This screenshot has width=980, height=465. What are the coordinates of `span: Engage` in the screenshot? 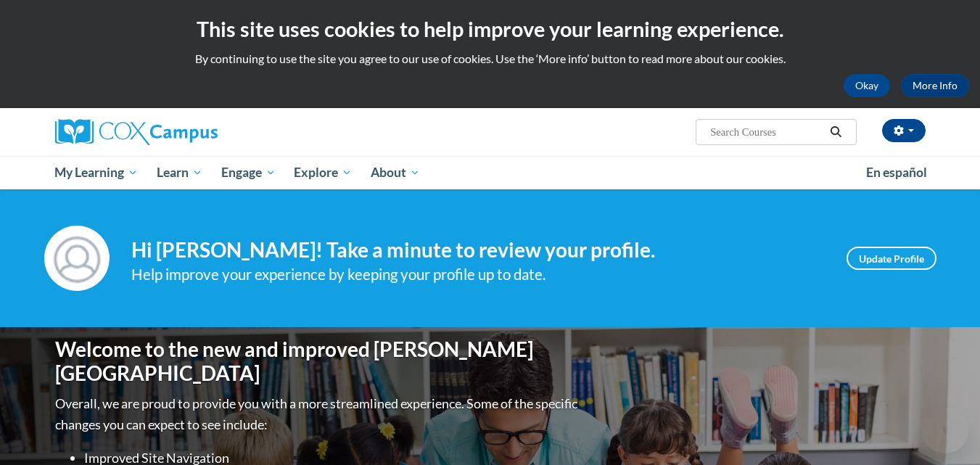 It's located at (248, 173).